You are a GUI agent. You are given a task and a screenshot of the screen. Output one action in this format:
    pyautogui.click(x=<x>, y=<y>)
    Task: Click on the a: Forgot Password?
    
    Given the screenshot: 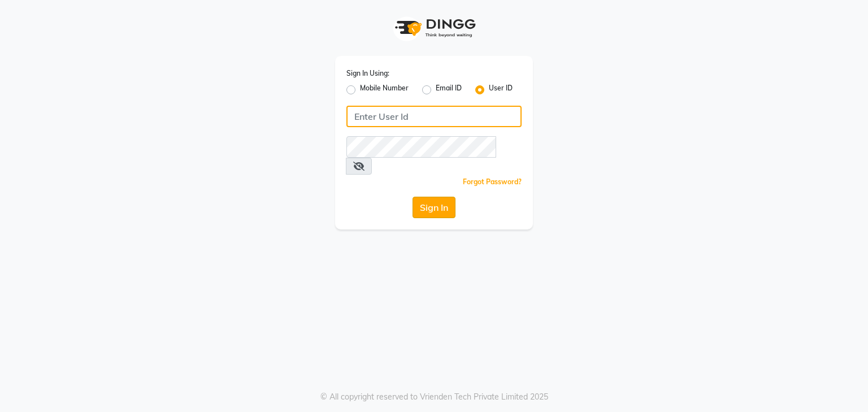 What is the action you would take?
    pyautogui.click(x=493, y=181)
    